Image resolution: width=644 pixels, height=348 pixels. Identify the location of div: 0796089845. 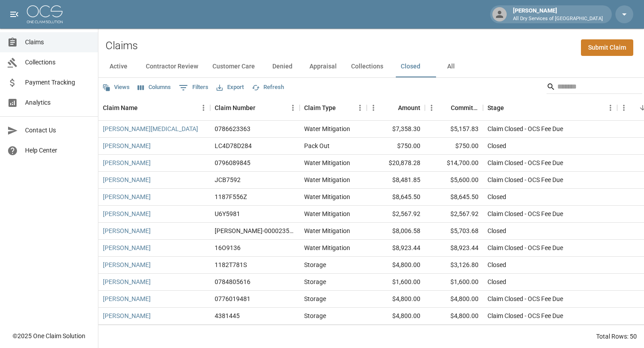
(232, 163).